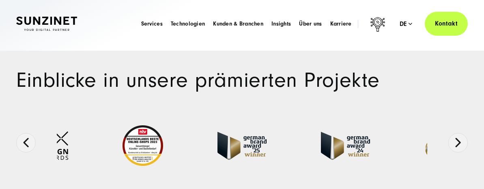 This screenshot has height=189, width=484. I want to click on span: Karriere, so click(341, 24).